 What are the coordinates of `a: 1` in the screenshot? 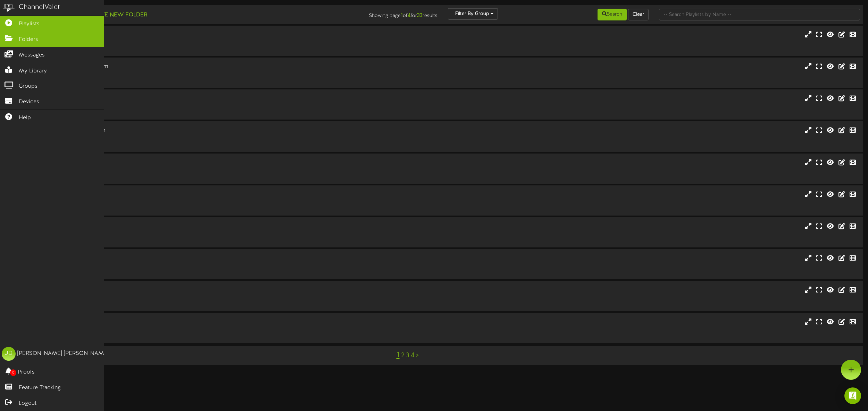 It's located at (397, 356).